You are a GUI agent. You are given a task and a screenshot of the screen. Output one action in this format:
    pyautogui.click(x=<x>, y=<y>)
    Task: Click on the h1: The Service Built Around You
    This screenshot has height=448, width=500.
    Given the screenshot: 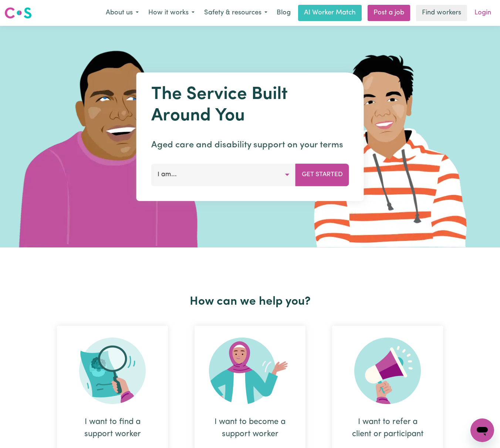 What is the action you would take?
    pyautogui.click(x=250, y=105)
    